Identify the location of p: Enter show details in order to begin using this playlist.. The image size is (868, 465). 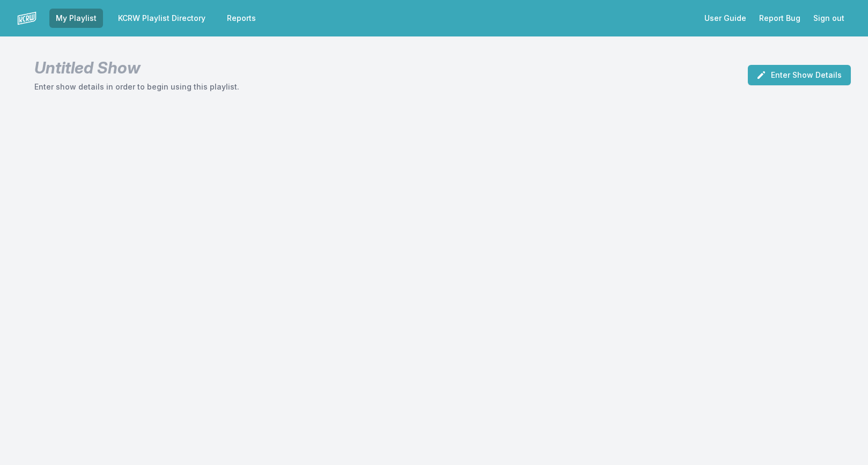
(137, 87).